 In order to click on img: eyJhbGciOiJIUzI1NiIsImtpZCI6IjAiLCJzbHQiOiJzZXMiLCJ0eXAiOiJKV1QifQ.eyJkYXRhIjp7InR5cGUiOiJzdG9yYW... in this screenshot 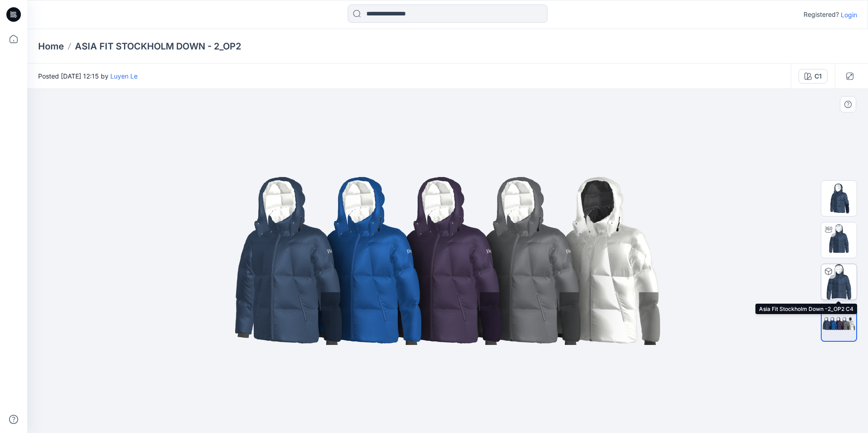, I will do `click(447, 262)`.